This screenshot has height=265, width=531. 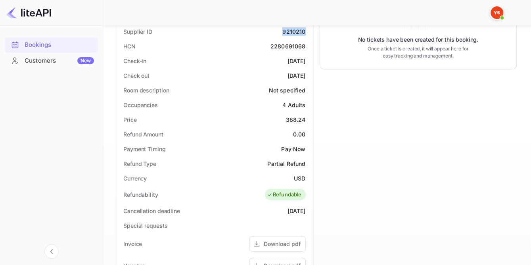 What do you see at coordinates (140, 164) in the screenshot?
I see `div: Refund Type` at bounding box center [140, 164].